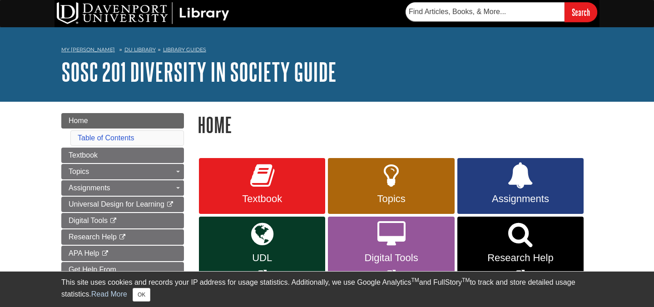  I want to click on input: Search, so click(581, 12).